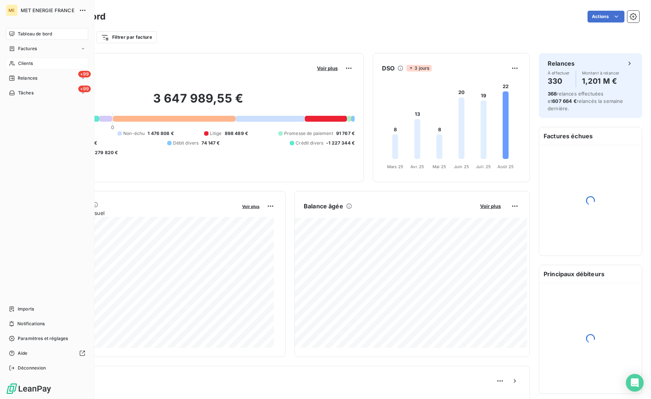 The height and width of the screenshot is (399, 651). I want to click on span: Déconnexion, so click(32, 368).